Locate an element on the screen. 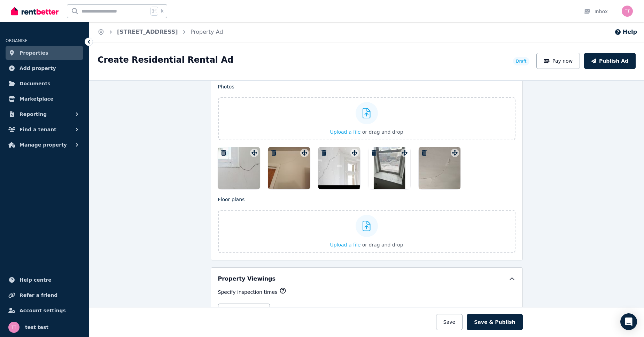 The height and width of the screenshot is (337, 644). button: Pay now is located at coordinates (558, 61).